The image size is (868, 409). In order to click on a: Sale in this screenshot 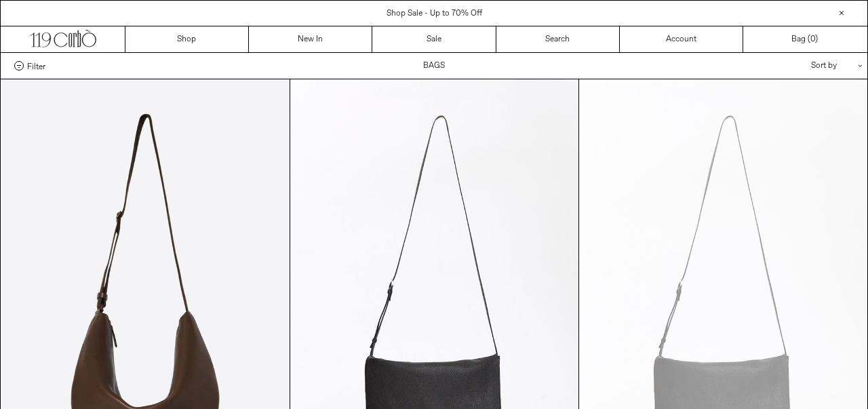, I will do `click(434, 39)`.